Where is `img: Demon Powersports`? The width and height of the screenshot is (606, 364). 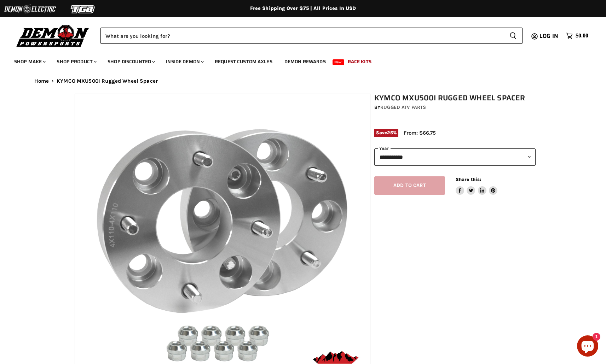 img: Demon Powersports is located at coordinates (53, 35).